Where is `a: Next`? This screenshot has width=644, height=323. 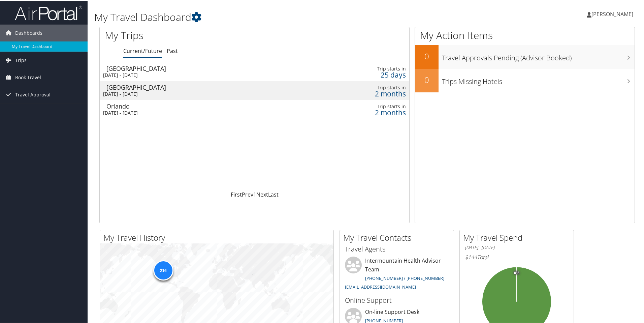
a: Next is located at coordinates (262, 194).